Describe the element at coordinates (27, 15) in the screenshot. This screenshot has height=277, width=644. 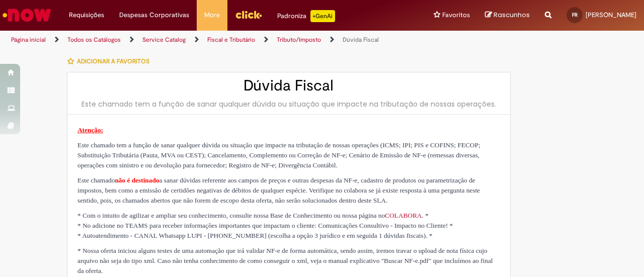
I see `img: ServiceNow` at that location.